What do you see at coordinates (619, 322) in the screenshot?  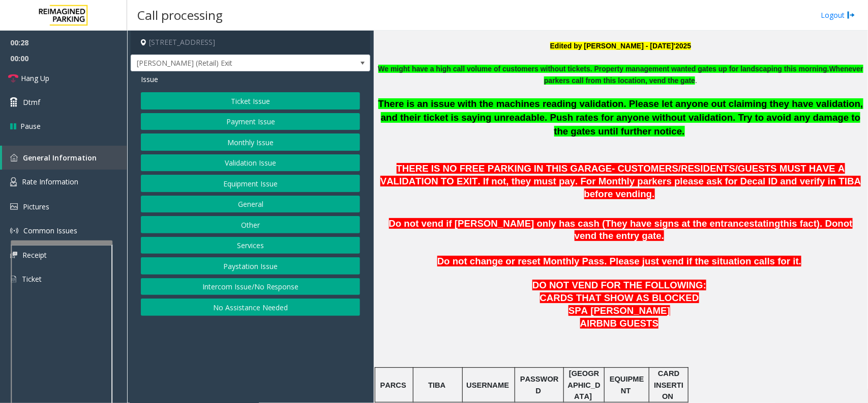 I see `span: AIRBNB GUESTS` at bounding box center [619, 322].